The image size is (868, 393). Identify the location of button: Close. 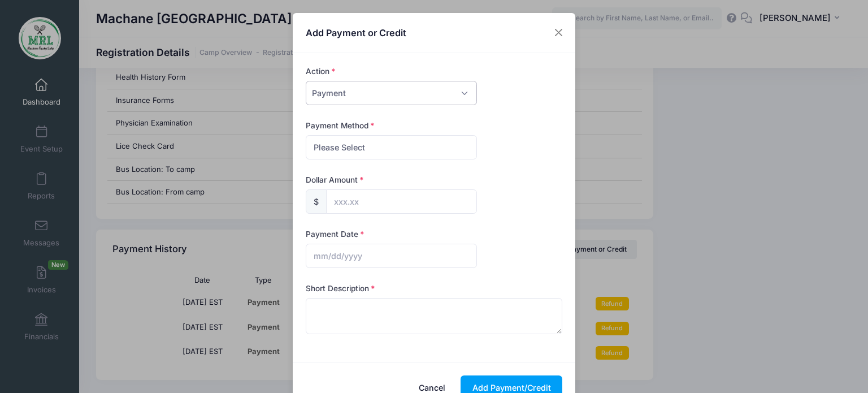
(559, 33).